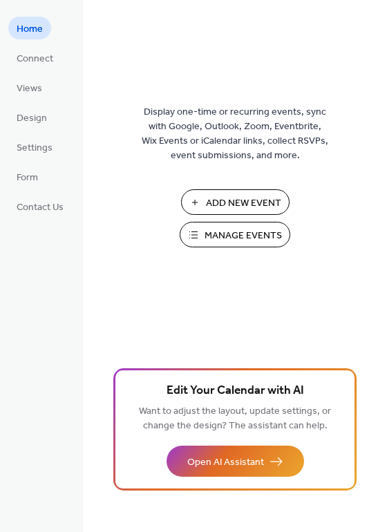 The width and height of the screenshot is (387, 532). What do you see at coordinates (225, 462) in the screenshot?
I see `span: Open AI Assistant` at bounding box center [225, 462].